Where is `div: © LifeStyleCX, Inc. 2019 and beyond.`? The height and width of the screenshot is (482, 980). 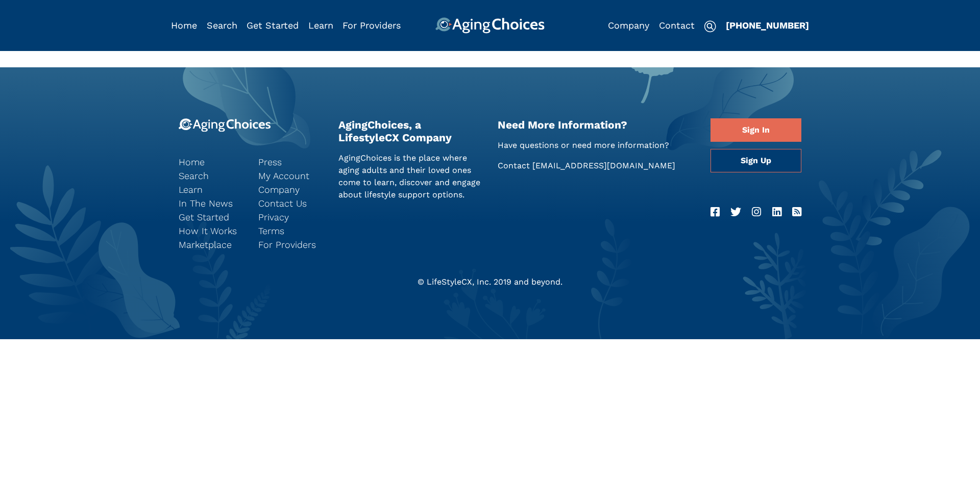 div: © LifeStyleCX, Inc. 2019 and beyond. is located at coordinates (490, 282).